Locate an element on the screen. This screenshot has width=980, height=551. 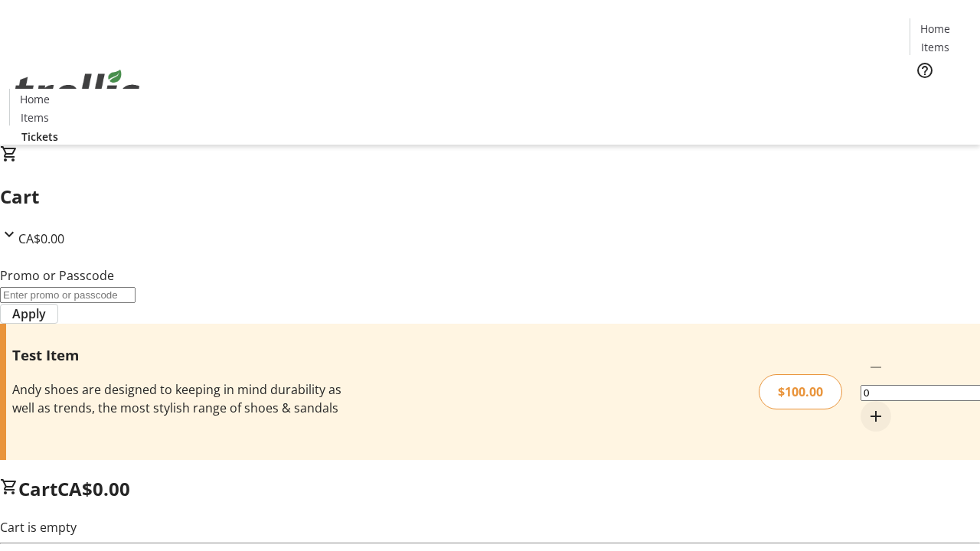
div: $100.00 is located at coordinates (800, 392).